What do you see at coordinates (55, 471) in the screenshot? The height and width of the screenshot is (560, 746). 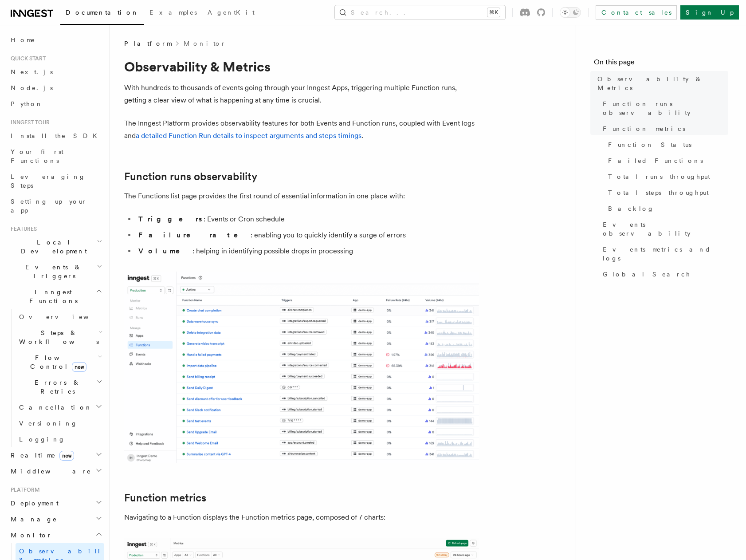 I see `button: Middleware` at bounding box center [55, 471].